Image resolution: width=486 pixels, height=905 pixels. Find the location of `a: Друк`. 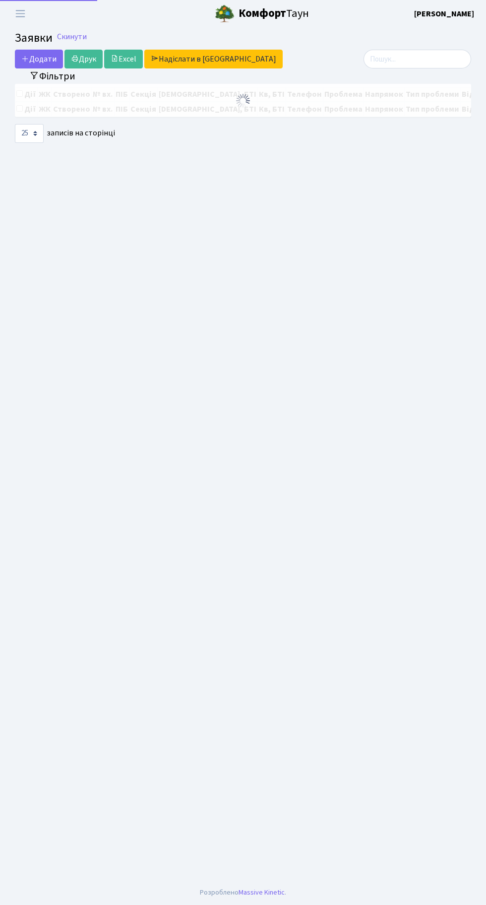

a: Друк is located at coordinates (83, 59).